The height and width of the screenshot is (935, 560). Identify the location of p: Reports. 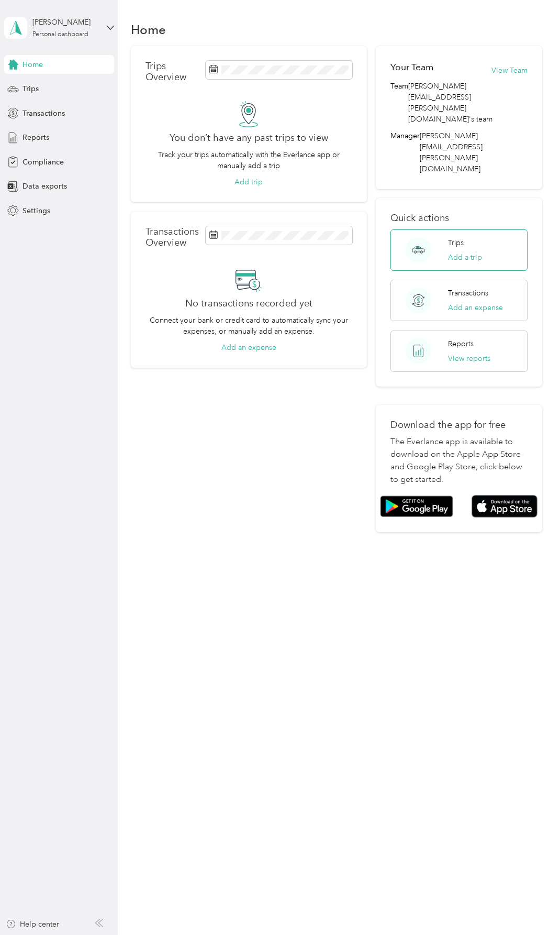
(460, 343).